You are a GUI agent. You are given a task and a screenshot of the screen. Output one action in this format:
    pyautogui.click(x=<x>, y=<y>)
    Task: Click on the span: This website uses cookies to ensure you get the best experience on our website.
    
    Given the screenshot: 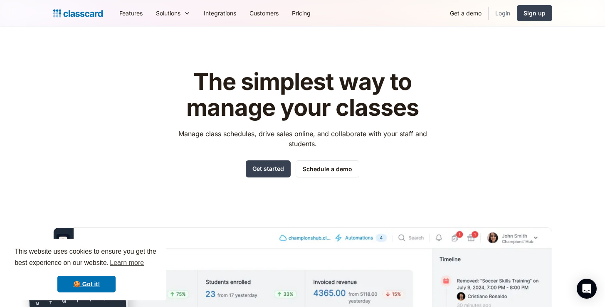 What is the action you would take?
    pyautogui.click(x=87, y=258)
    